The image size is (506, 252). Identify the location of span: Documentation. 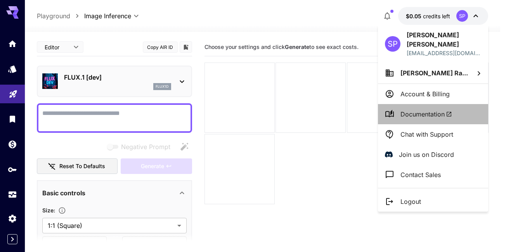
(426, 114).